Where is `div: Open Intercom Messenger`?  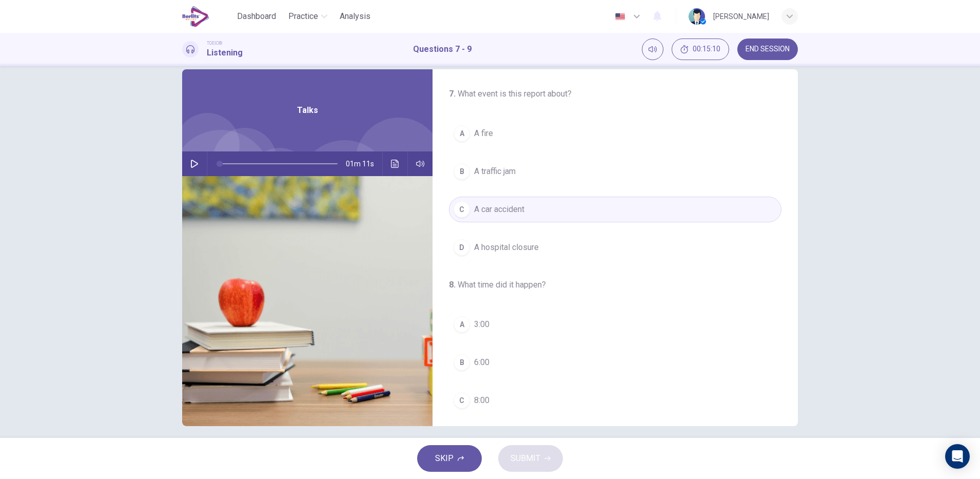 div: Open Intercom Messenger is located at coordinates (957, 456).